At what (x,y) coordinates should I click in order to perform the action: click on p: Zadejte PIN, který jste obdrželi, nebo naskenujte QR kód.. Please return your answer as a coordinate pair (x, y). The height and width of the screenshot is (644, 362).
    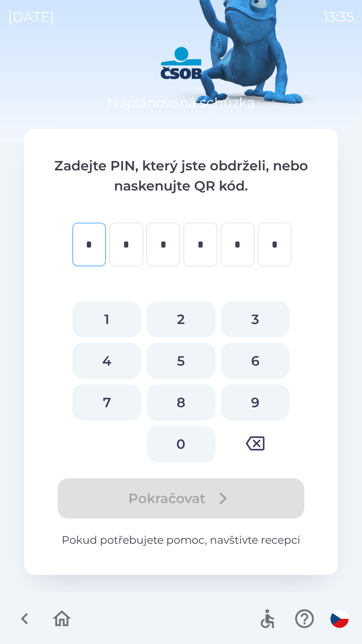
    Looking at the image, I should click on (181, 176).